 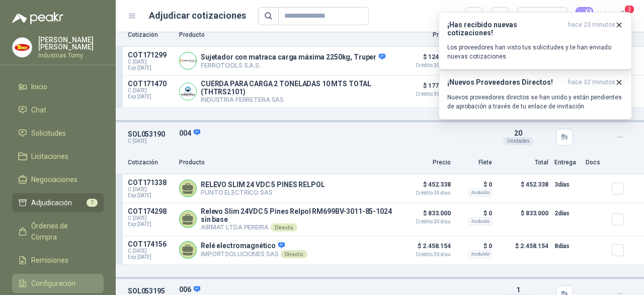 I want to click on p: Flete, so click(x=475, y=162).